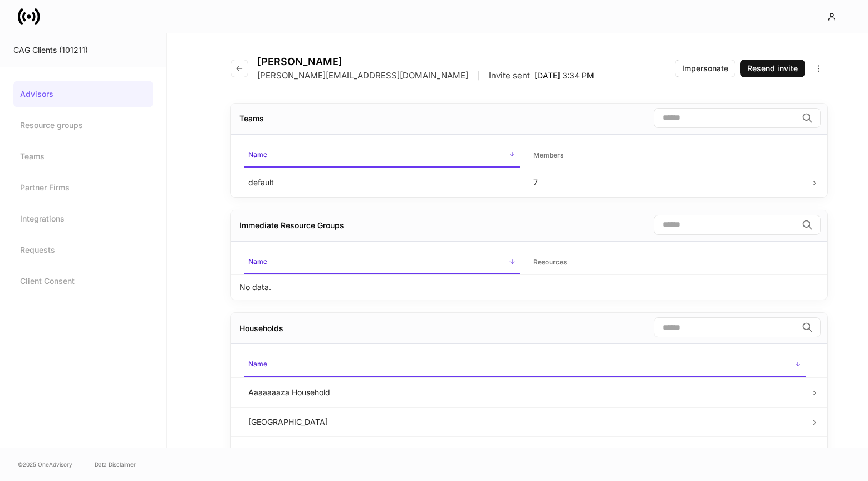 The width and height of the screenshot is (868, 481). I want to click on a: Partner Firms, so click(83, 187).